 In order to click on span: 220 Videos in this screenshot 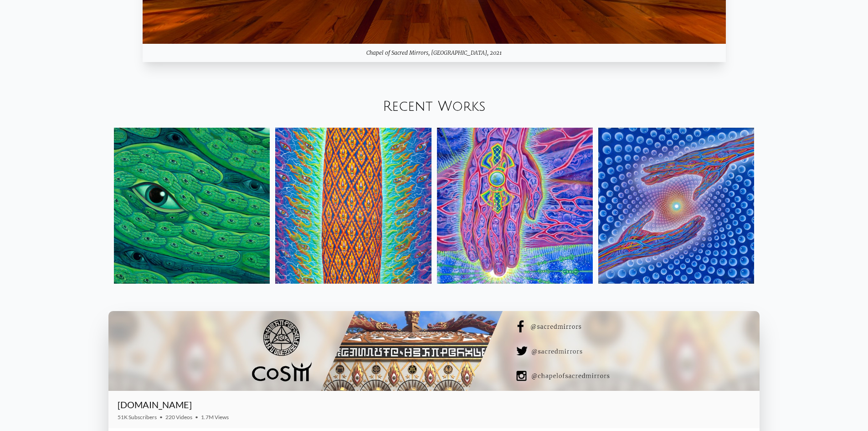, I will do `click(179, 417)`.